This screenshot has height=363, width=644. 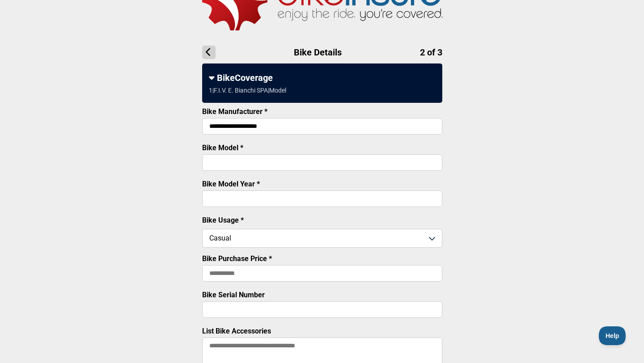 What do you see at coordinates (322, 78) in the screenshot?
I see `div: BikeCoverage` at bounding box center [322, 78].